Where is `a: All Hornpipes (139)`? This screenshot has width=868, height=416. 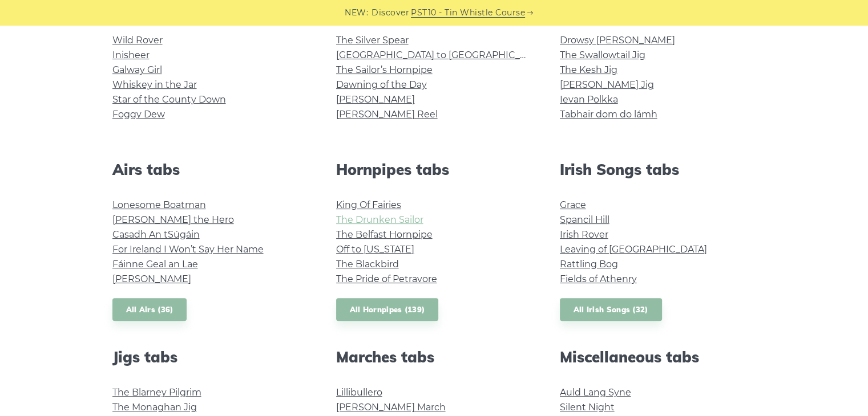 a: All Hornpipes (139) is located at coordinates (387, 309).